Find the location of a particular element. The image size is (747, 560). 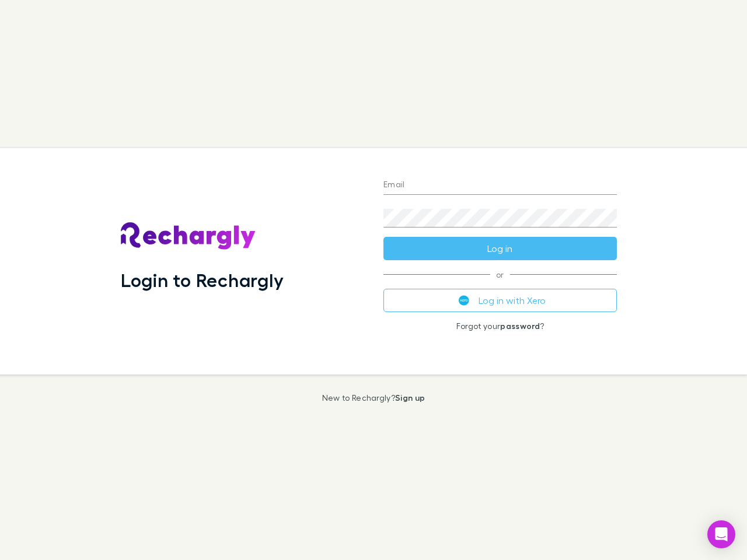

a: Sign up is located at coordinates (410, 397).